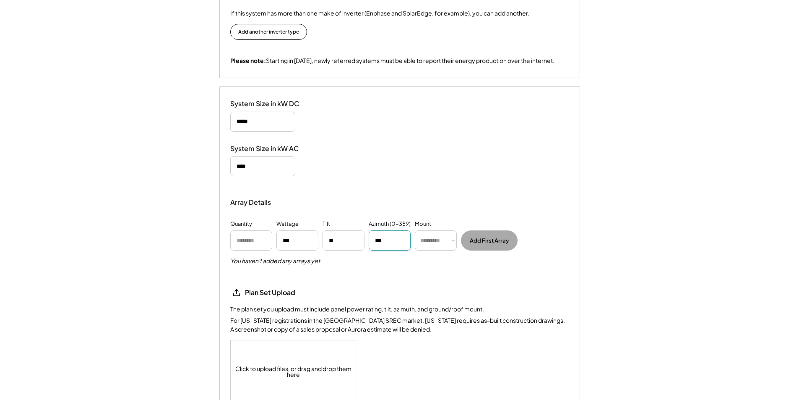  I want to click on div: If this system has more than one make of inverter (Enphase and SolarEdge, for example), you can a..., so click(380, 13).